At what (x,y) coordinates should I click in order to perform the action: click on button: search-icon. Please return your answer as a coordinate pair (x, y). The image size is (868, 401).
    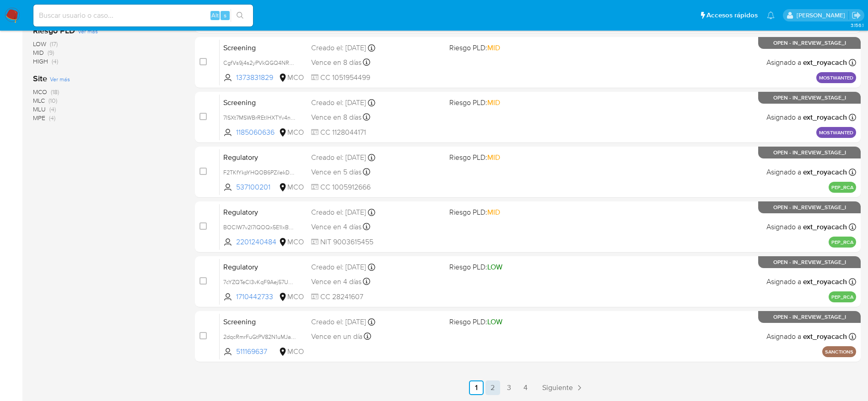
    Looking at the image, I should click on (240, 15).